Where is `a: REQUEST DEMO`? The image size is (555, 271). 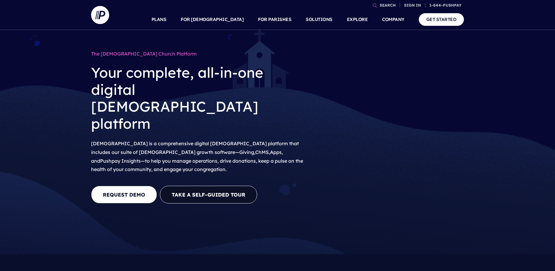 a: REQUEST DEMO is located at coordinates (124, 195).